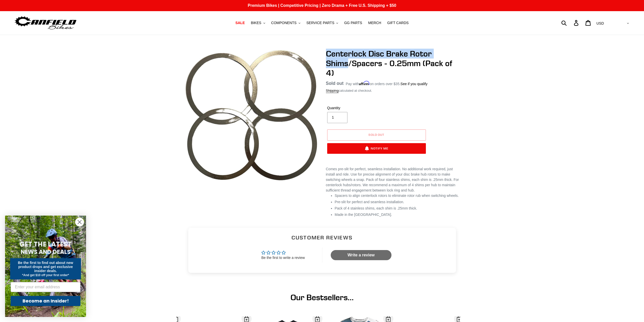 The image size is (644, 322). I want to click on span: Spacers to align centerlock rotors to eliminate rotor rub when switching wheels., so click(397, 196).